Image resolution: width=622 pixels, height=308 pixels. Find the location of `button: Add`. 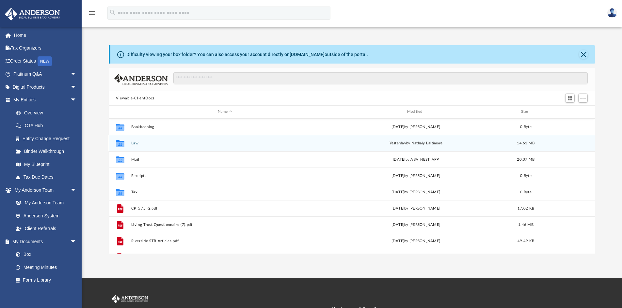

button: Add is located at coordinates (583, 98).